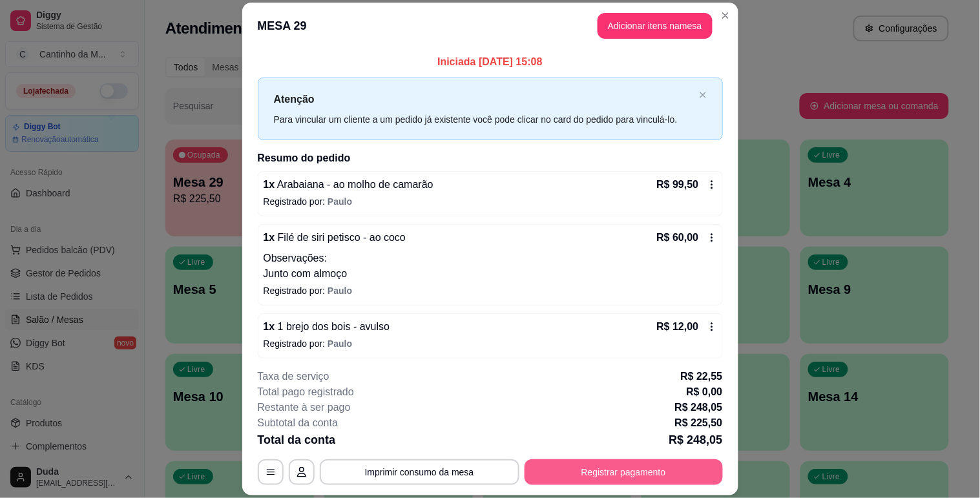 The width and height of the screenshot is (980, 498). I want to click on button: Imprimir consumo da mesa, so click(419, 472).